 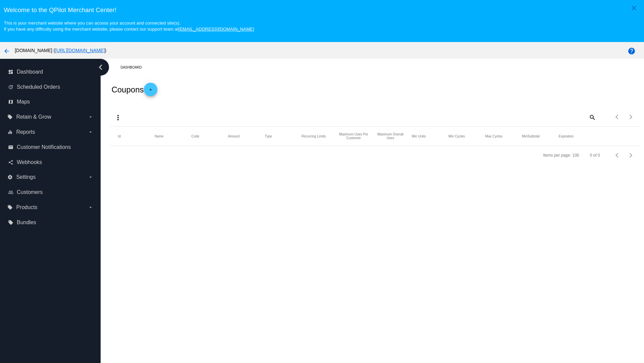 I want to click on span: Customer Notifications, so click(x=44, y=147).